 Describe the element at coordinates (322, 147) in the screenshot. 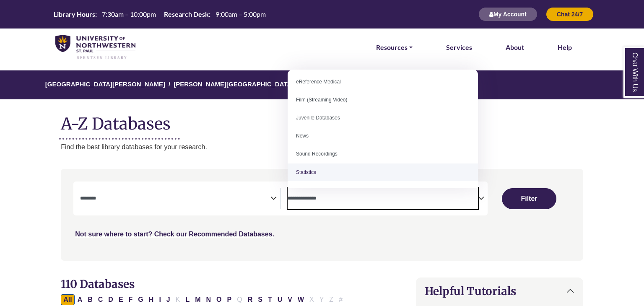

I see `p: Find the best library databases for your research.` at that location.